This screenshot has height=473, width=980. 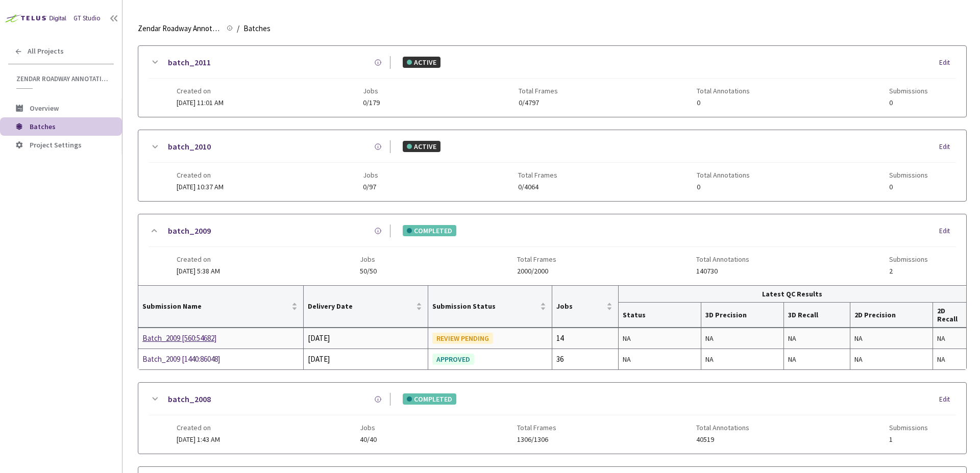 What do you see at coordinates (370, 187) in the screenshot?
I see `span: 0/97` at bounding box center [370, 187].